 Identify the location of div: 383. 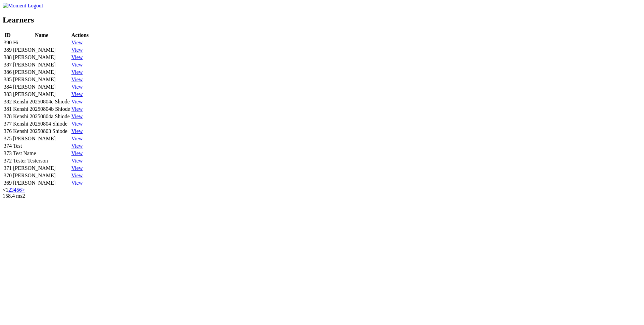
(8, 94).